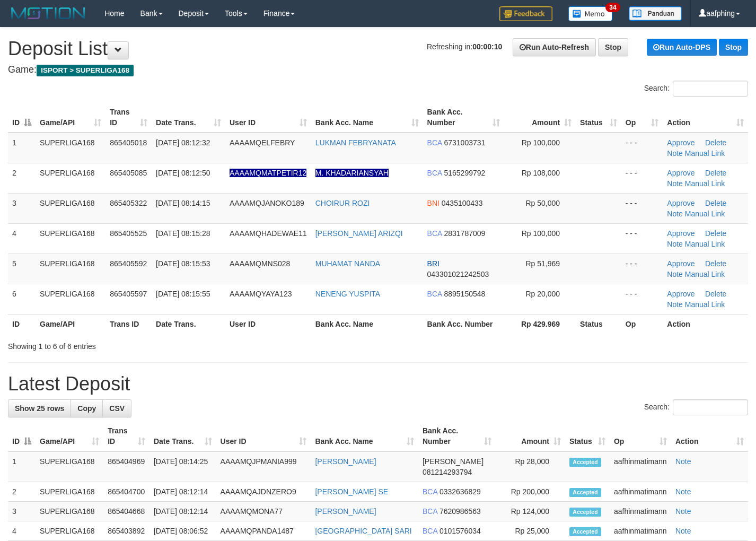  I want to click on th: ID: activate to sort column descending, so click(22, 436).